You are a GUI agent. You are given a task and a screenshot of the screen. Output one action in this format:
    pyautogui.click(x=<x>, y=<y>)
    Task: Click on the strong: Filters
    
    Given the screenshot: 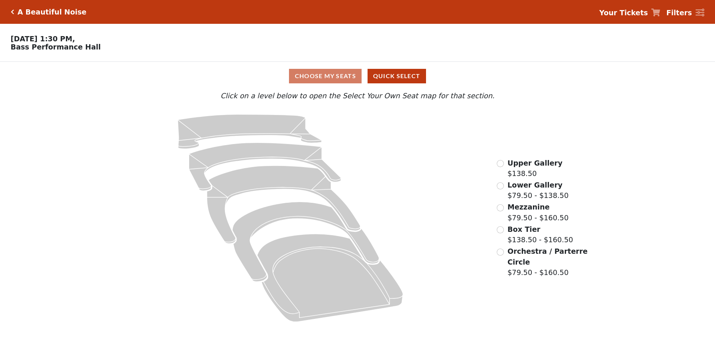 What is the action you would take?
    pyautogui.click(x=679, y=13)
    